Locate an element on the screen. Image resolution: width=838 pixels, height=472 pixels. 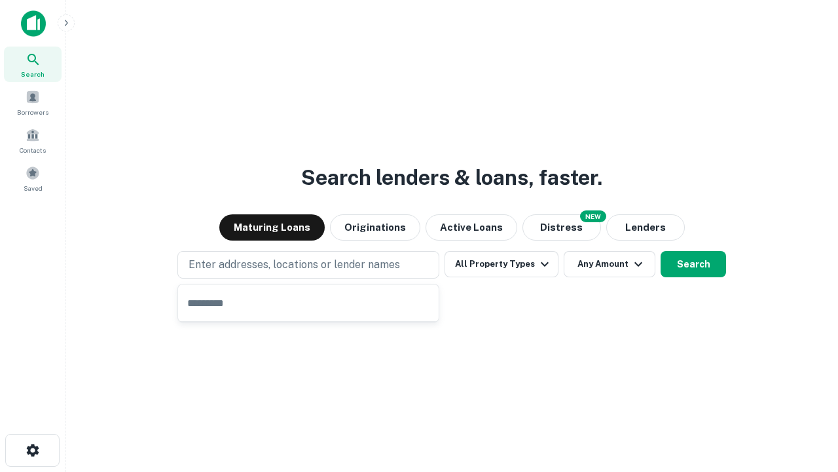
button: Active Loans is located at coordinates (472, 227).